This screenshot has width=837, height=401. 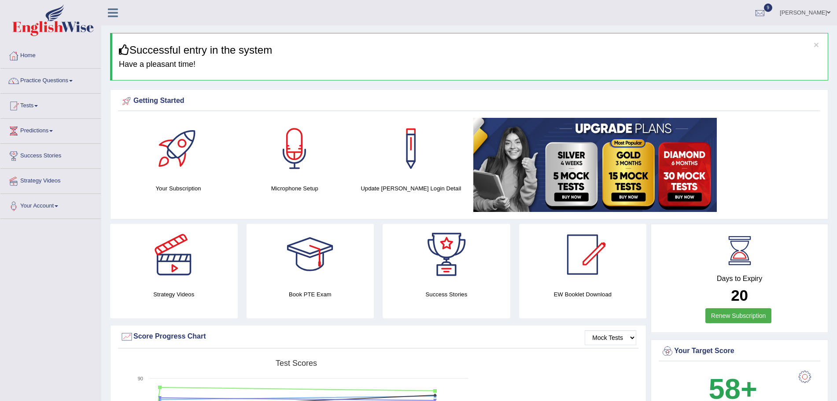 What do you see at coordinates (51, 105) in the screenshot?
I see `a: Tests` at bounding box center [51, 105].